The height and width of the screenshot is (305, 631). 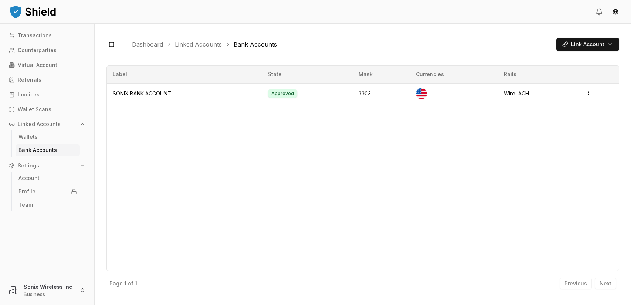 What do you see at coordinates (341, 44) in the screenshot?
I see `nav: breadcrumb` at bounding box center [341, 44].